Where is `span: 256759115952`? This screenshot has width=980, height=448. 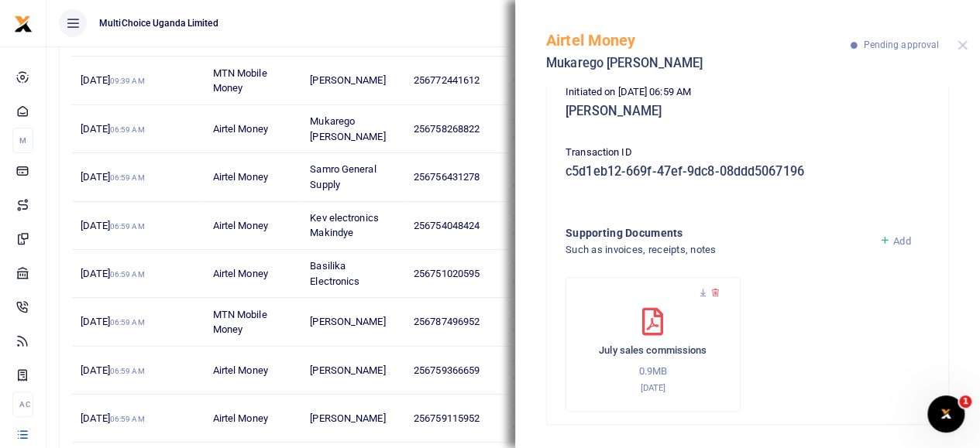
span: 256759115952 is located at coordinates (447, 418).